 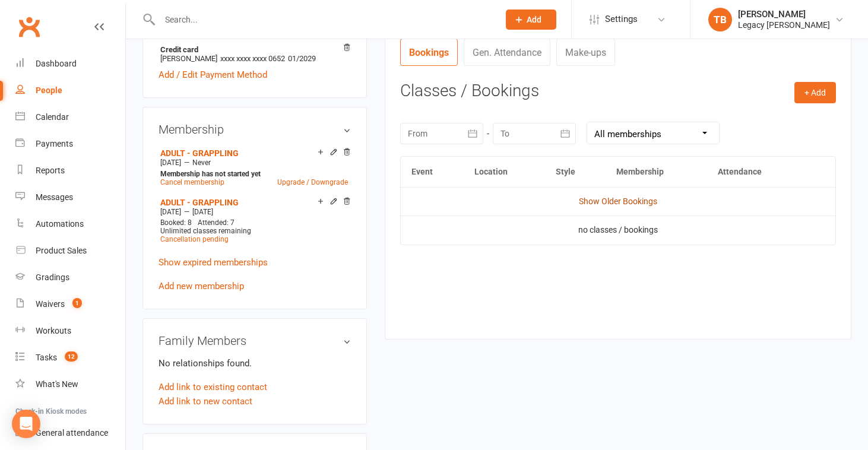 What do you see at coordinates (57, 384) in the screenshot?
I see `div: What's New` at bounding box center [57, 384].